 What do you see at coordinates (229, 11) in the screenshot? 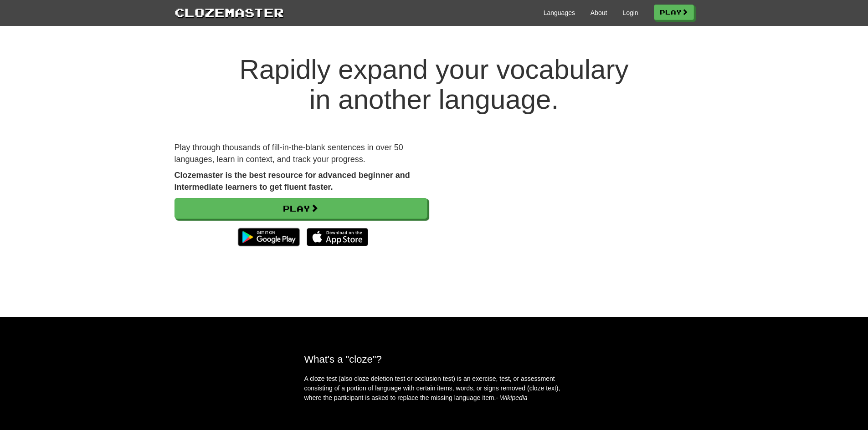
I see `a: Clozemaster` at bounding box center [229, 11].